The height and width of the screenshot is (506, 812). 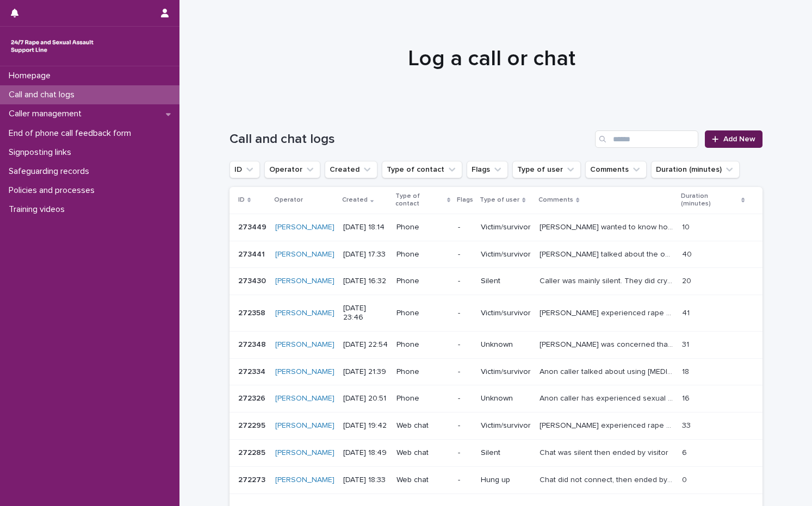 What do you see at coordinates (607, 424) in the screenshot?
I see `p: Christina experienced rape by her partner. We talked about her feelings, consent and support netw...` at bounding box center [607, 424].